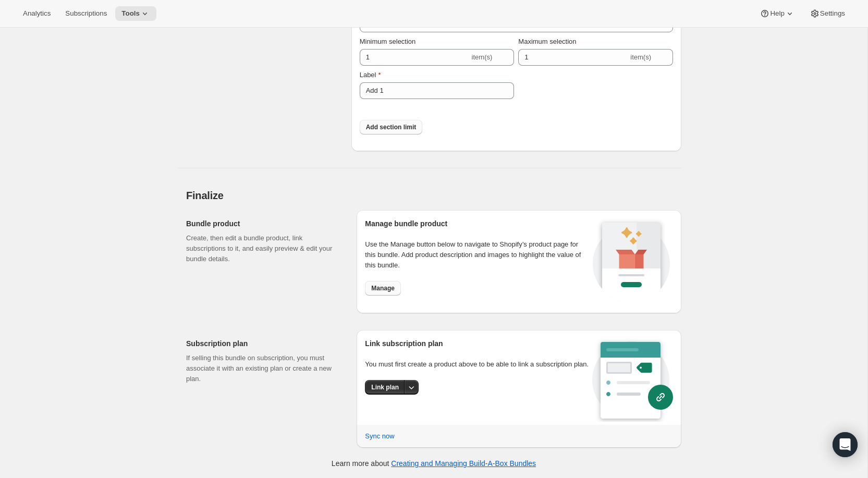  What do you see at coordinates (382, 288) in the screenshot?
I see `button: Manage` at bounding box center [382, 288].